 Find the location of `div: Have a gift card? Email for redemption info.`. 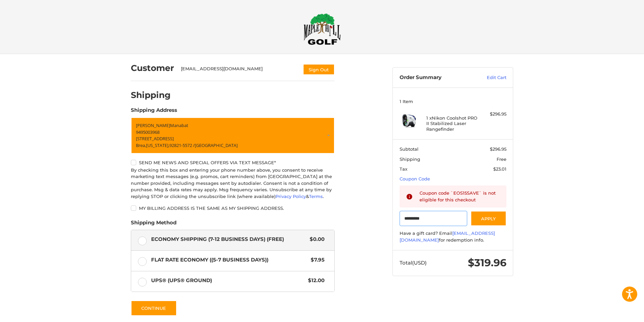

div: Have a gift card? Email for redemption info. is located at coordinates (453, 237).